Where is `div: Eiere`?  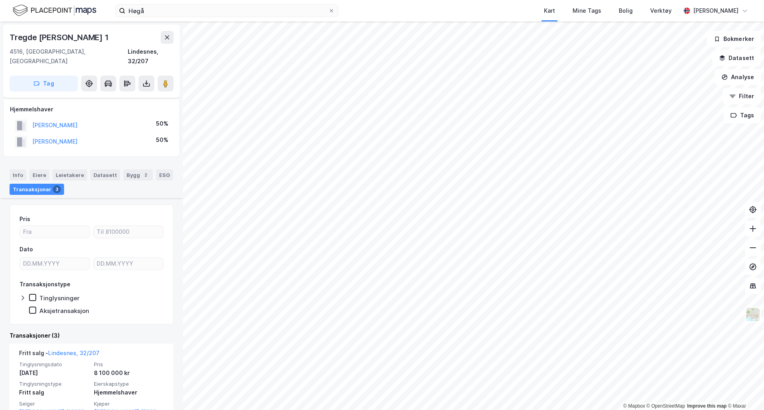
div: Eiere is located at coordinates (39, 175).